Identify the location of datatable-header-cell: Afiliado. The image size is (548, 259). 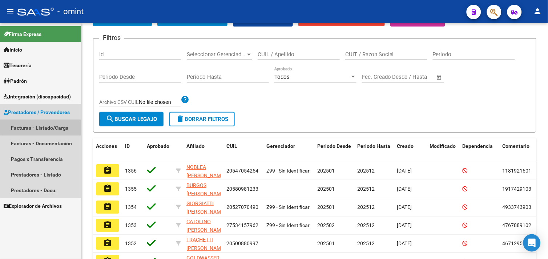
(204, 150).